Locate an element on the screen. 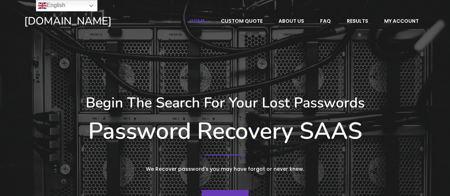  a: Custom Quote is located at coordinates (242, 21).